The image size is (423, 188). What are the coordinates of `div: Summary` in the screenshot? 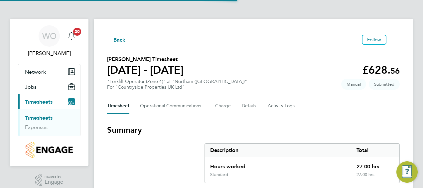 It's located at (302, 163).